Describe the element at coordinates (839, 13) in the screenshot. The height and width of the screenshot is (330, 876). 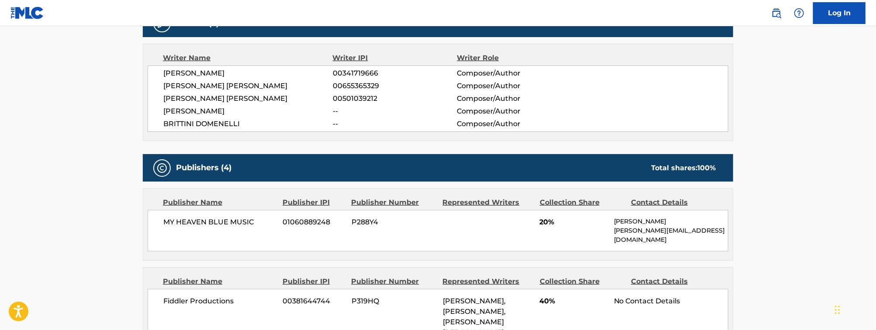
I see `a: Log In` at that location.